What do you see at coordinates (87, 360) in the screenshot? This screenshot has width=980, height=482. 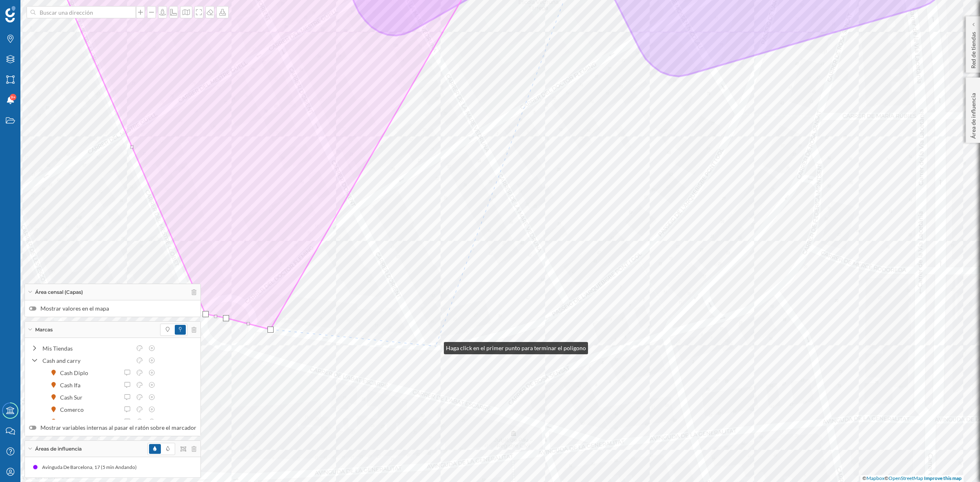 I see `div: Cash and carry` at bounding box center [87, 360].